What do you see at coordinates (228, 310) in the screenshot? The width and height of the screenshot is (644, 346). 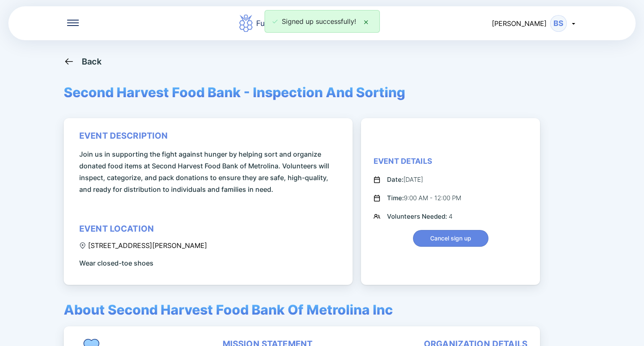 I see `span: About Second Harvest Food Bank Of Metrolina Inc` at bounding box center [228, 310].